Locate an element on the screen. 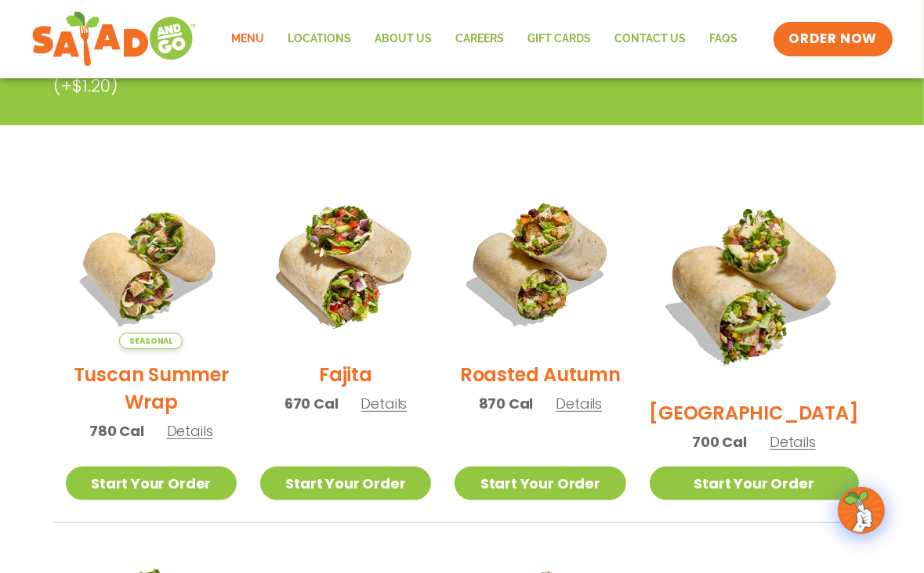 This screenshot has height=573, width=924. a: GIFT CARDS is located at coordinates (559, 39).